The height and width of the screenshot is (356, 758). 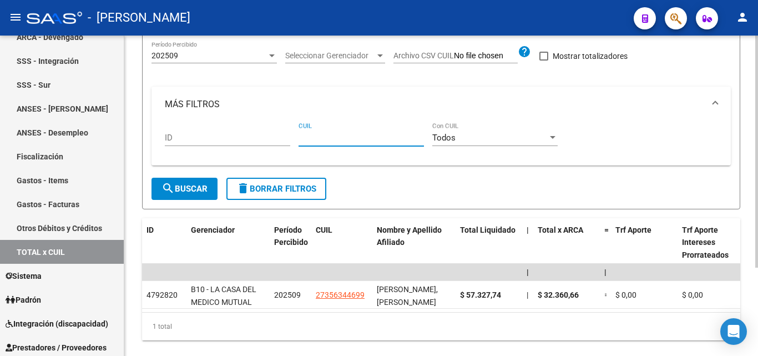 What do you see at coordinates (644, 242) in the screenshot?
I see `datatable-header-cell: Trf Aporte` at bounding box center [644, 242].